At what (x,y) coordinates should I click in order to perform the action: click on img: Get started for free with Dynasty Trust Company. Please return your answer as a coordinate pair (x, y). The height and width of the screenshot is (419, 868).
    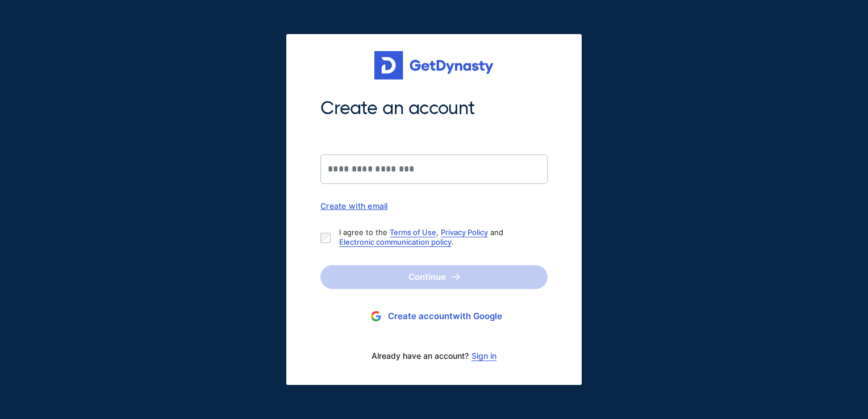
    Looking at the image, I should click on (434, 65).